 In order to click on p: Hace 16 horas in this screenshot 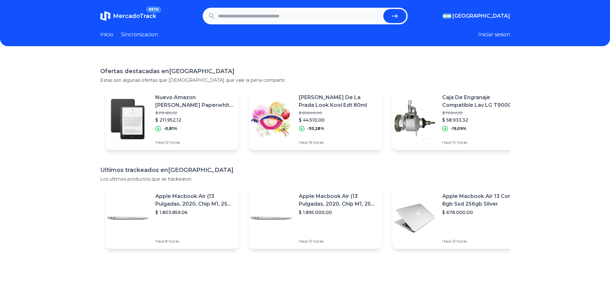, I will do `click(338, 142)`.